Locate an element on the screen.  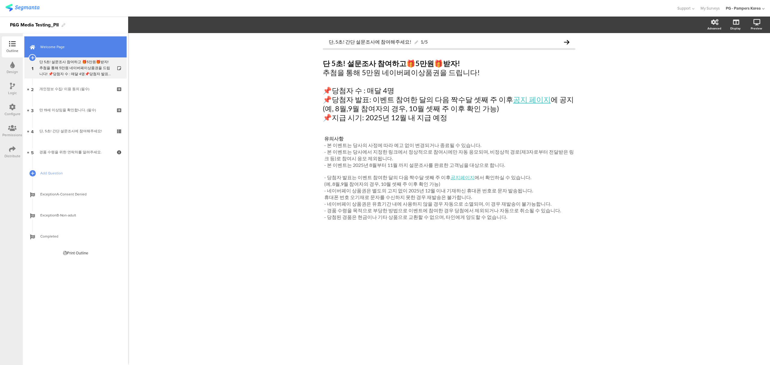
a: ExceptionA-Consent Denied is located at coordinates (75, 194).